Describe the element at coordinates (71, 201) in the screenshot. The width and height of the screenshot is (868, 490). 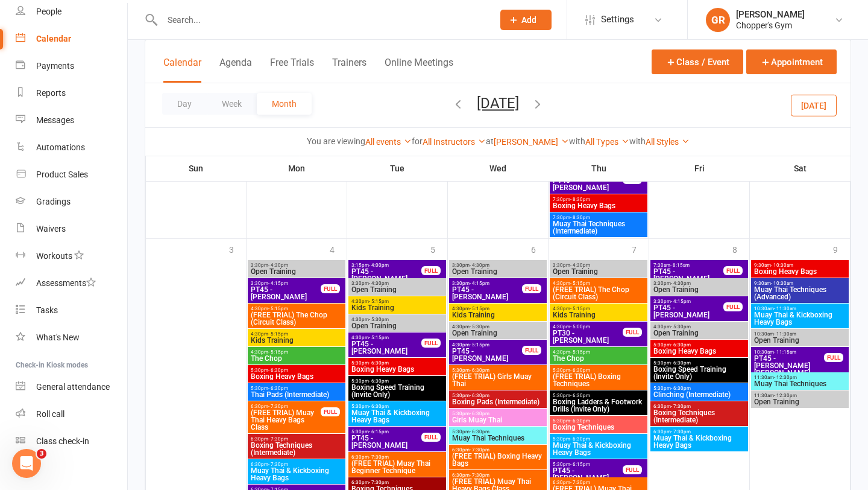
I see `a: Gradings` at that location.